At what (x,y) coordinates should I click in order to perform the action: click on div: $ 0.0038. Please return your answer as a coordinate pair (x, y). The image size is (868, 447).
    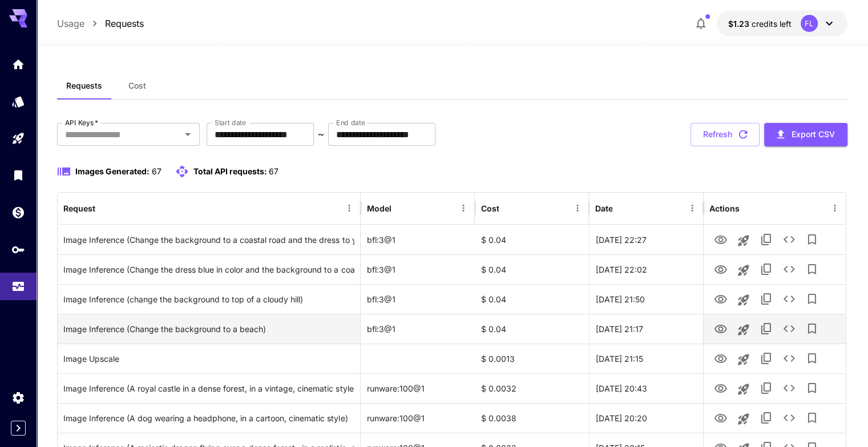
    Looking at the image, I should click on (532, 417).